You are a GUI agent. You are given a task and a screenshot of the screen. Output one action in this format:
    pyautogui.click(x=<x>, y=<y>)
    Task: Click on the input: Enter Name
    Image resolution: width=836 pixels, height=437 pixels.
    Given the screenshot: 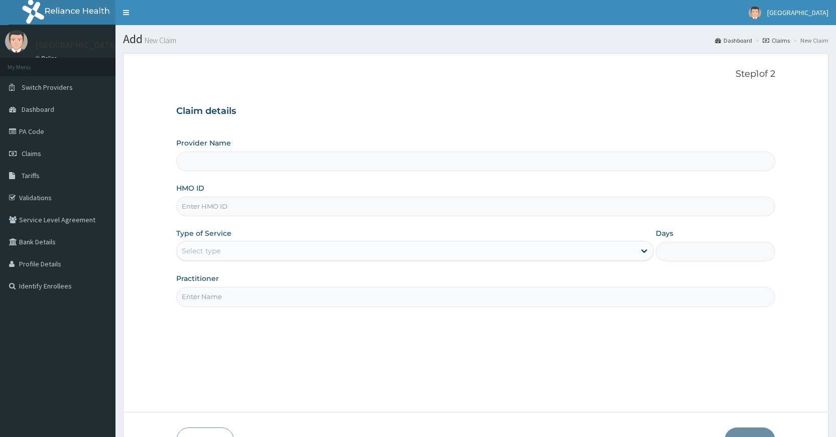 What is the action you would take?
    pyautogui.click(x=476, y=297)
    